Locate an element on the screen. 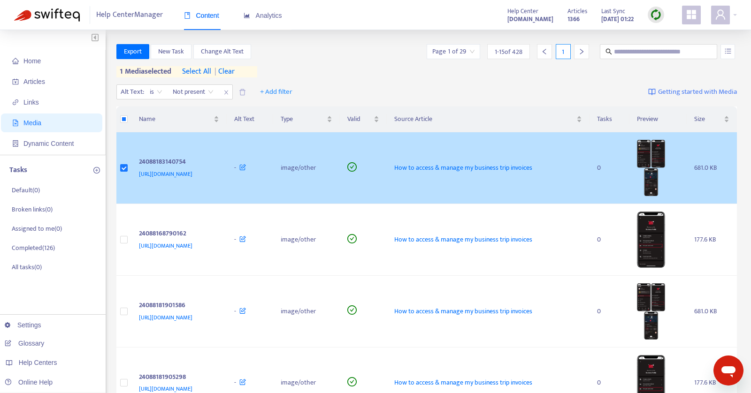  span: close is located at coordinates (226, 92).